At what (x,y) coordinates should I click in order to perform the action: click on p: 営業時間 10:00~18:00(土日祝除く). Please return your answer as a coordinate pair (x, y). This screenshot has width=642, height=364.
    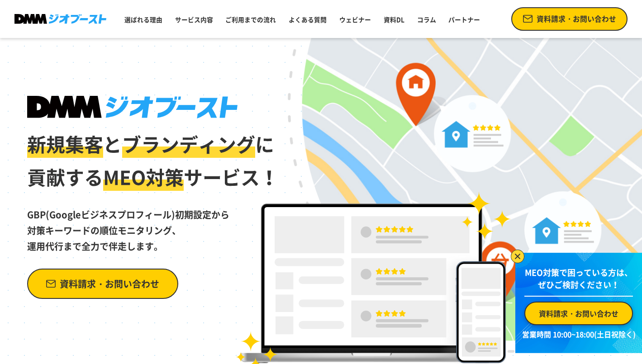
    Looking at the image, I should click on (579, 334).